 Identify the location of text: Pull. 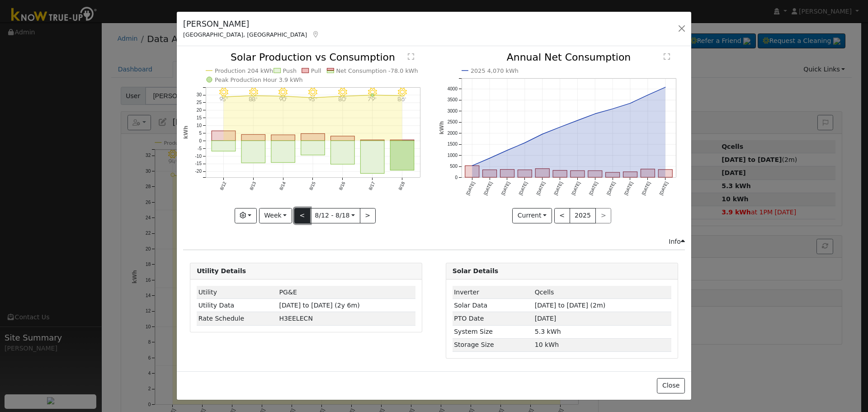
(316, 70).